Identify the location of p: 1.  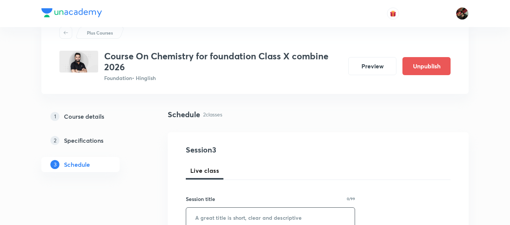
(55, 117).